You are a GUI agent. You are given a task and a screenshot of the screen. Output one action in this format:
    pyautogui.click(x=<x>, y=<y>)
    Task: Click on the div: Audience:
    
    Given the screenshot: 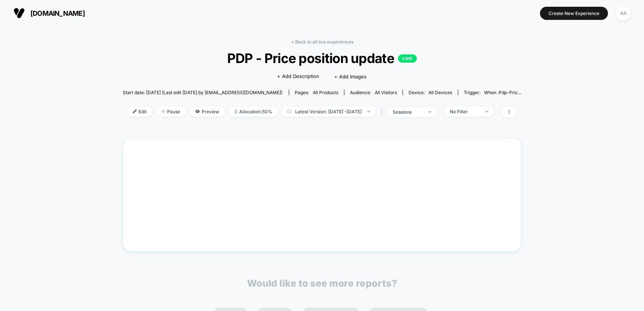 What is the action you would take?
    pyautogui.click(x=373, y=93)
    